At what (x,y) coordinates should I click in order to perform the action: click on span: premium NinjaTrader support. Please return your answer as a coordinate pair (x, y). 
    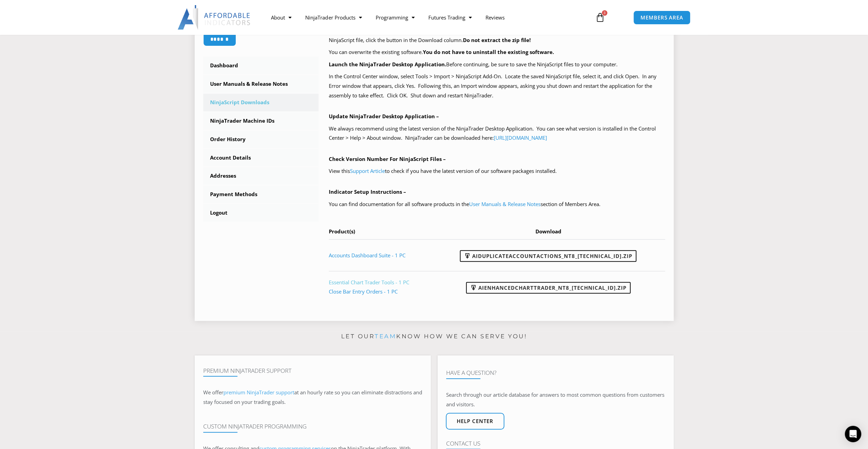
    Looking at the image, I should click on (259, 392).